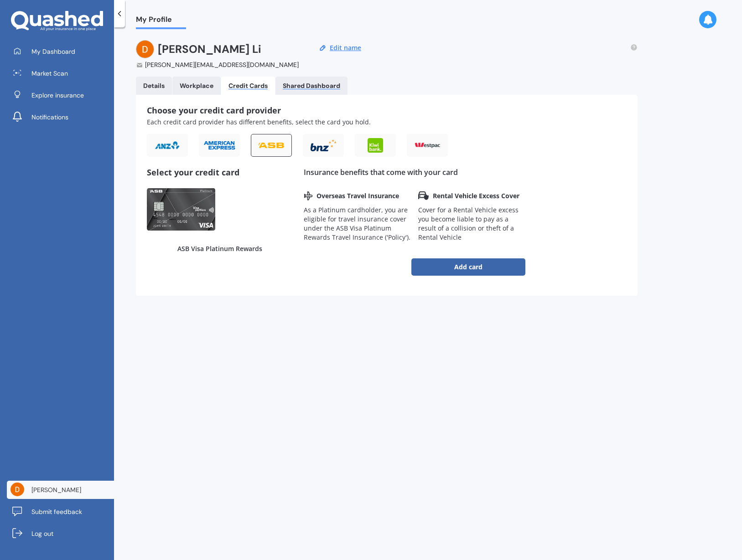 This screenshot has width=742, height=560. What do you see at coordinates (357, 224) in the screenshot?
I see `div: As a Platinum cardholder, you are eligible for travel insurance cover under the ASB Visa Platinum...` at bounding box center [357, 224].